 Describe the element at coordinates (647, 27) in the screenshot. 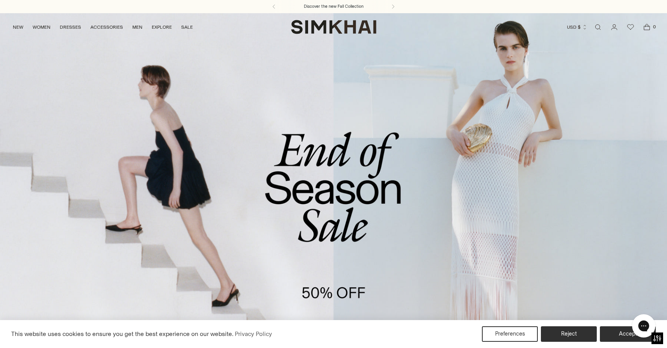

I see `a: Open cart modal` at that location.